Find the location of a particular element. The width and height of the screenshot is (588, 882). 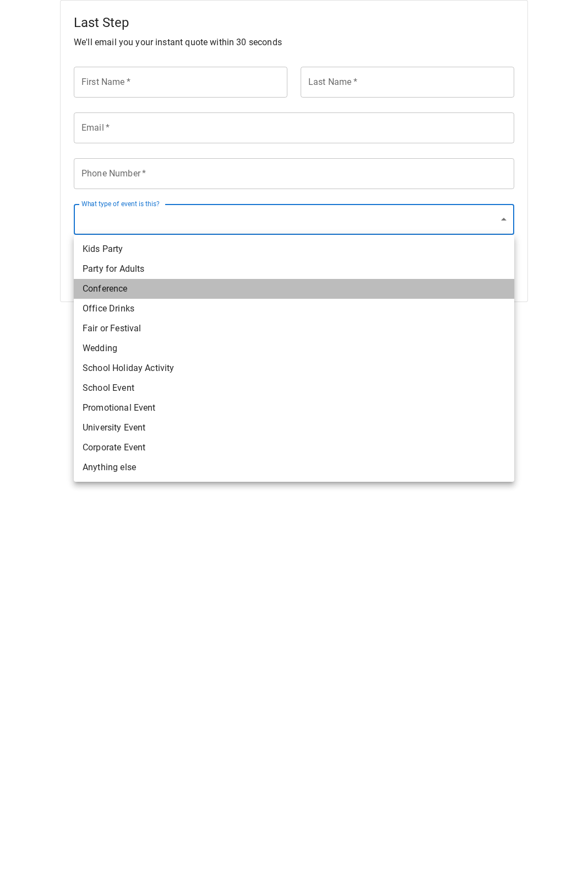

li: Office Drinks is located at coordinates (294, 309).